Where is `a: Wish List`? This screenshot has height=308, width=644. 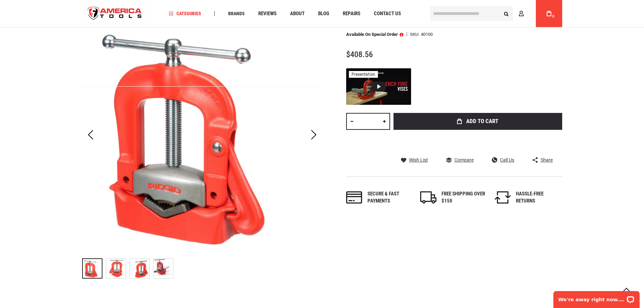 a: Wish List is located at coordinates (414, 160).